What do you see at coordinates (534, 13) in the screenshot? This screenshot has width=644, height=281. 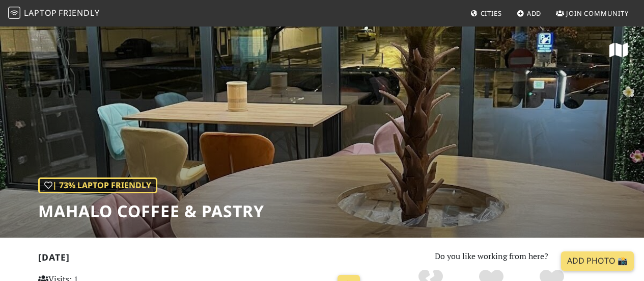 I see `span: Add` at bounding box center [534, 13].